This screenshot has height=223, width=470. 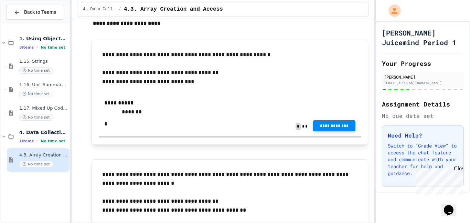 I want to click on h2: Your Progress, so click(x=423, y=63).